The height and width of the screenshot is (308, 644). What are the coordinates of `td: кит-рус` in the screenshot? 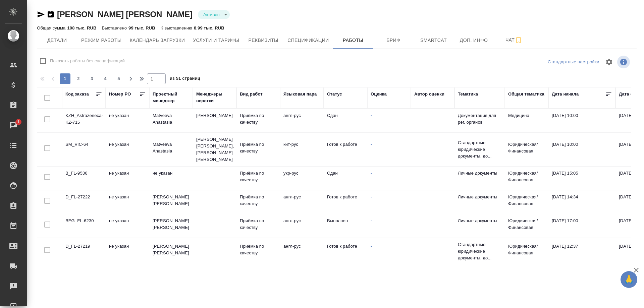 It's located at (302, 150).